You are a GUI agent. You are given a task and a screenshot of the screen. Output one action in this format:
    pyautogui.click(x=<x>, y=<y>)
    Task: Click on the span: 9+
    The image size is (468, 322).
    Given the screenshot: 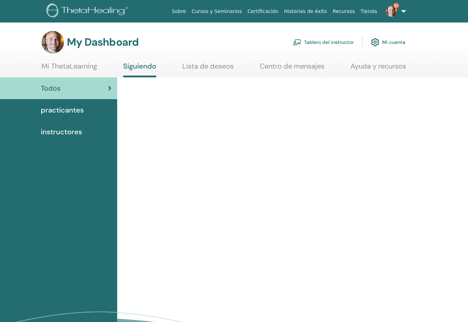 What is the action you would take?
    pyautogui.click(x=396, y=6)
    